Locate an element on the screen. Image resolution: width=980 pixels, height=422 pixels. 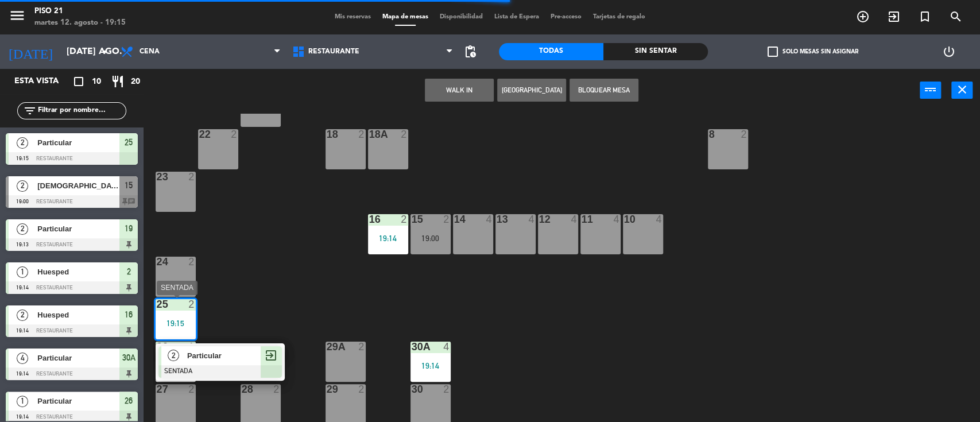
i: power_input is located at coordinates (931, 90).